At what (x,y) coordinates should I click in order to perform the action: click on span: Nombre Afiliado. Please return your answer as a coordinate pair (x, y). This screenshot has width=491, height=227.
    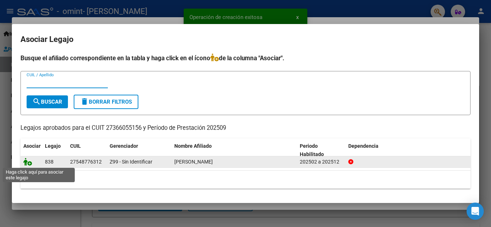
    Looking at the image, I should click on (193, 146).